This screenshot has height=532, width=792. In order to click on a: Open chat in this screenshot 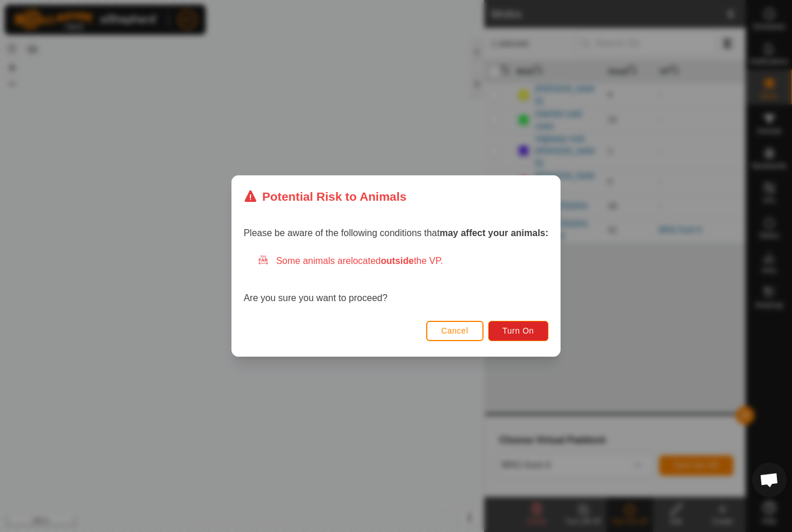, I will do `click(770, 480)`.